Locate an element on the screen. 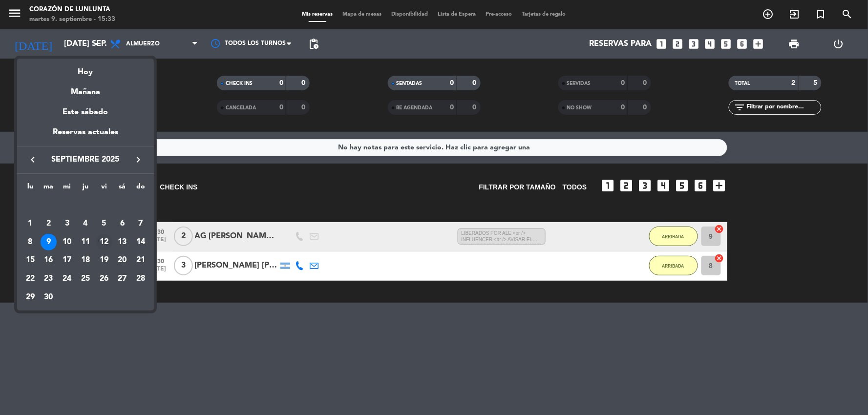 This screenshot has width=868, height=415. td: 22 de septiembre de 2025 is located at coordinates (30, 279).